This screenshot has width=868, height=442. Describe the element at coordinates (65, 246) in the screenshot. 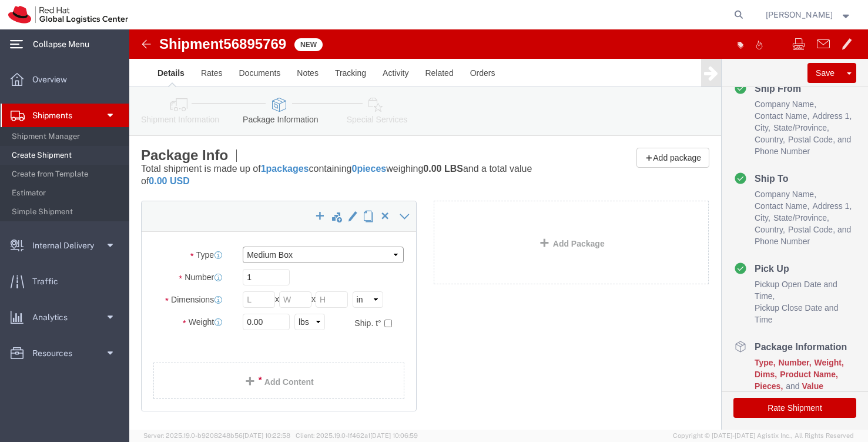

I see `a: Internal Delivery` at that location.